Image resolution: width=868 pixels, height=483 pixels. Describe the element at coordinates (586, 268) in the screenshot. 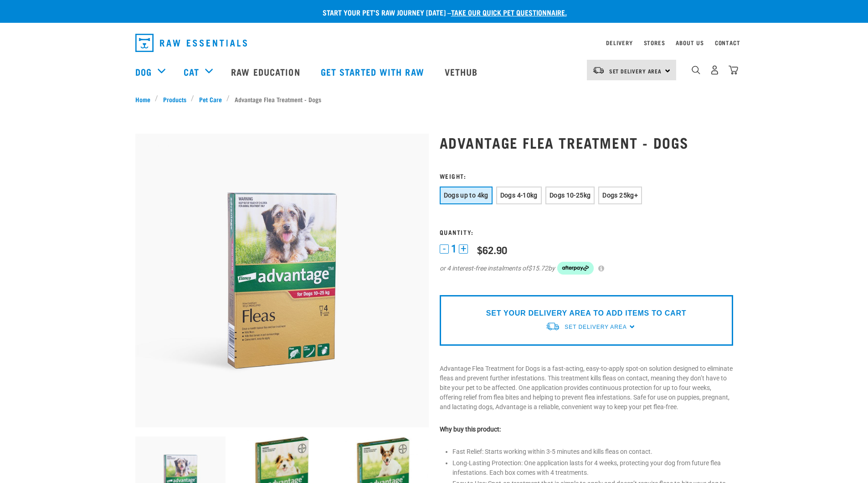

I see `div: or 4 interest-free instalments of by` at that location.